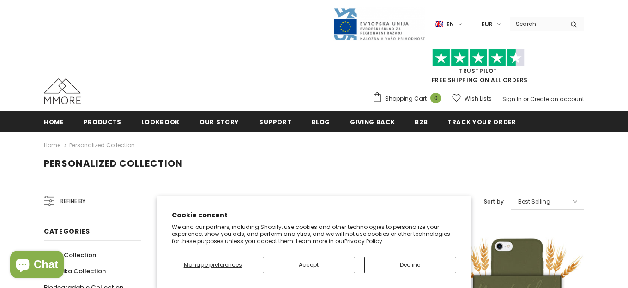 This screenshot has width=628, height=288. I want to click on a: B2B, so click(421, 121).